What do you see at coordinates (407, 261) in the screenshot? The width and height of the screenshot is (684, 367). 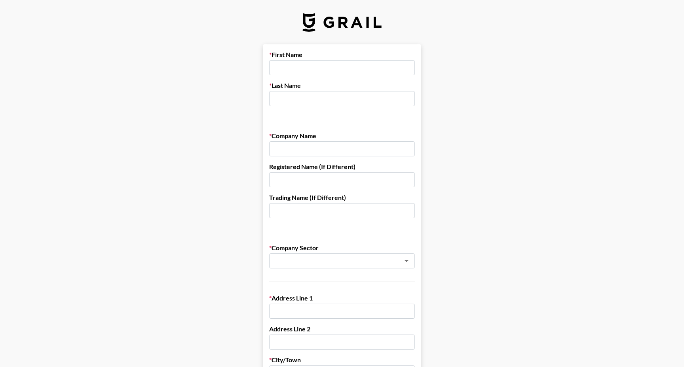 I see `button: Open` at bounding box center [407, 261].